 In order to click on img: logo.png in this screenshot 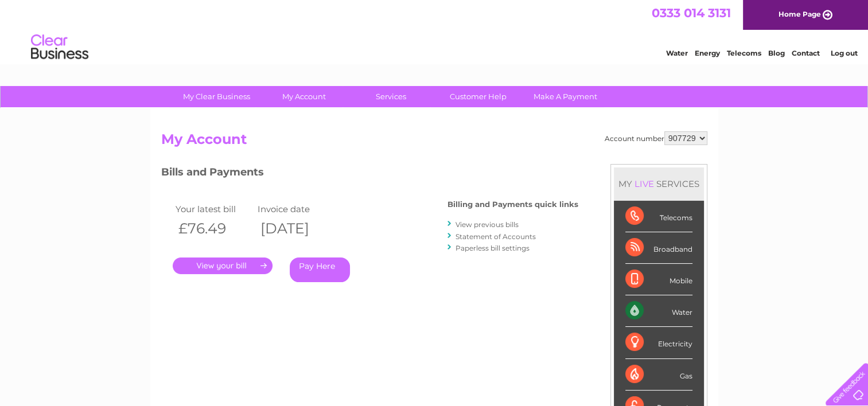, I will do `click(60, 47)`.